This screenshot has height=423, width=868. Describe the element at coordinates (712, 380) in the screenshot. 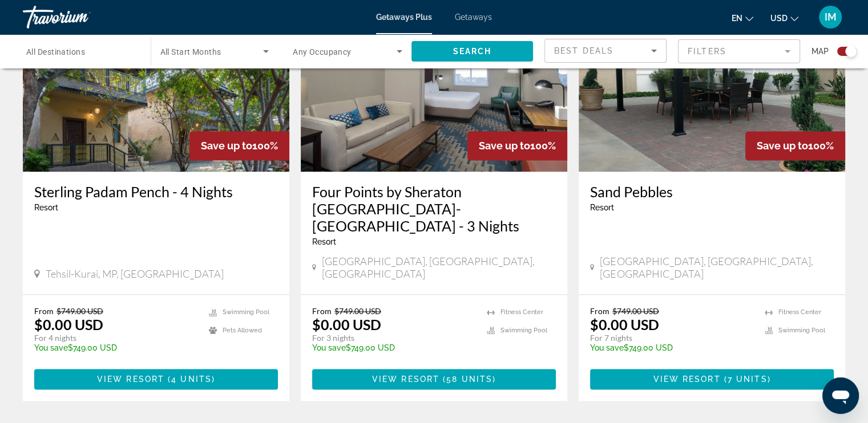

I see `a: View Resort(7 units)` at that location.